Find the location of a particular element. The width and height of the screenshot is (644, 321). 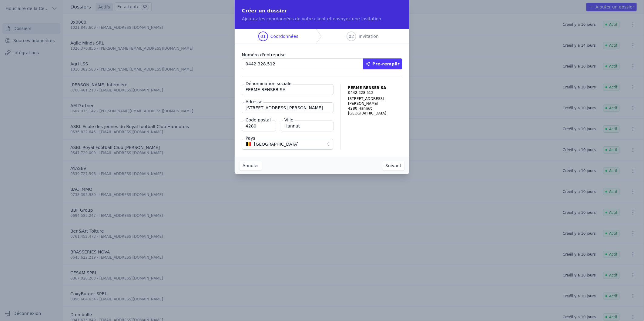

label: Code postal is located at coordinates (258, 120).